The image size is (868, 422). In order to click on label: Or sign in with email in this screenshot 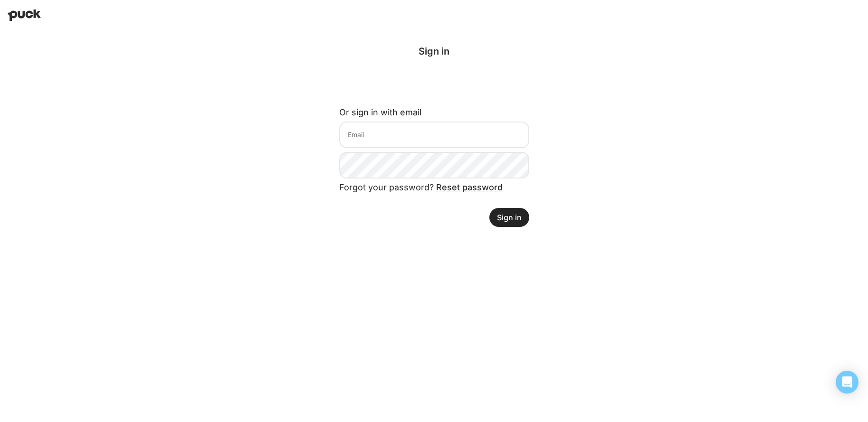, I will do `click(380, 112)`.